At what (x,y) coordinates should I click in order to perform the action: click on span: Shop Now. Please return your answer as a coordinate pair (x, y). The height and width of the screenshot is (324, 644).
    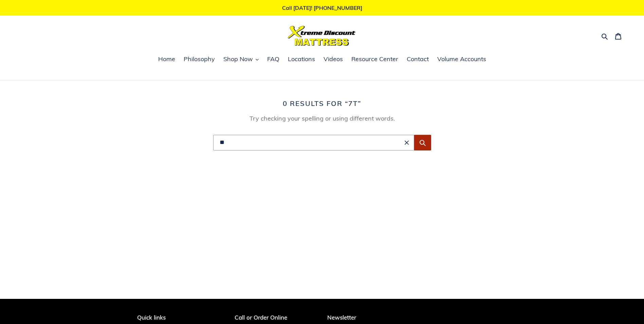
    Looking at the image, I should click on (238, 59).